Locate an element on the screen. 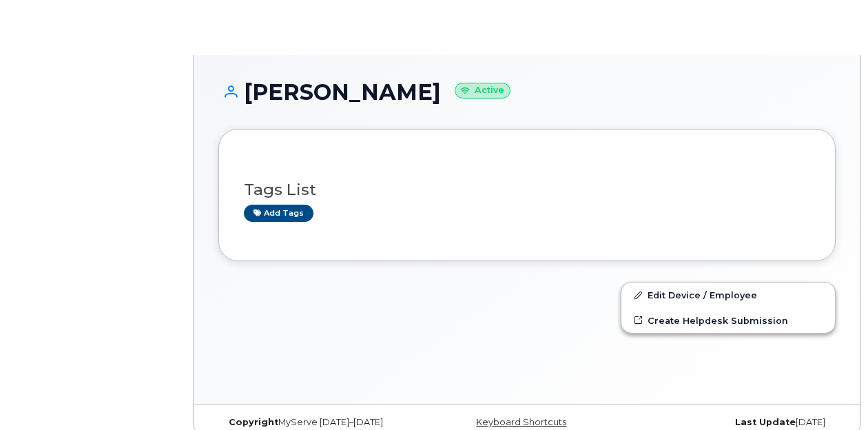 This screenshot has width=868, height=430. a: Add tags is located at coordinates (279, 213).